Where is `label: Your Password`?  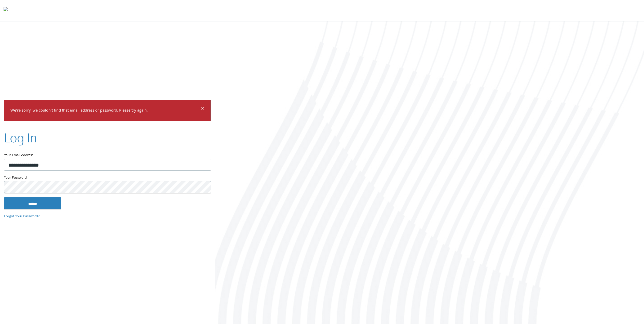
label: Your Password is located at coordinates (107, 178).